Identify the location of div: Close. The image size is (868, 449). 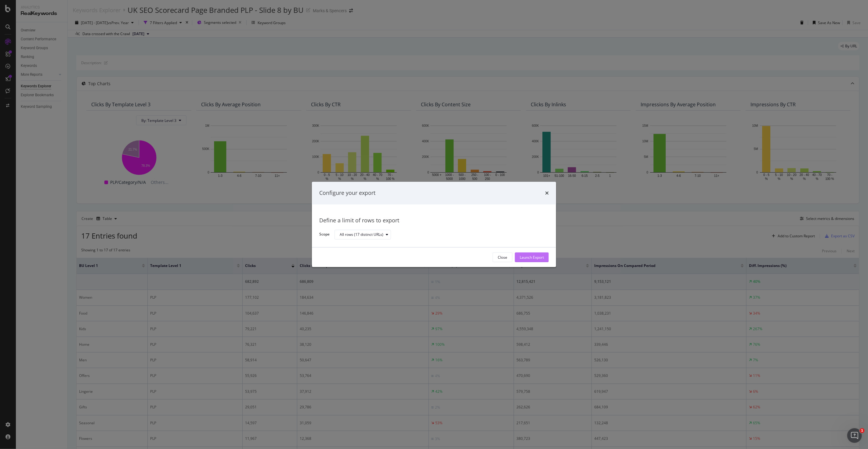
(502, 257).